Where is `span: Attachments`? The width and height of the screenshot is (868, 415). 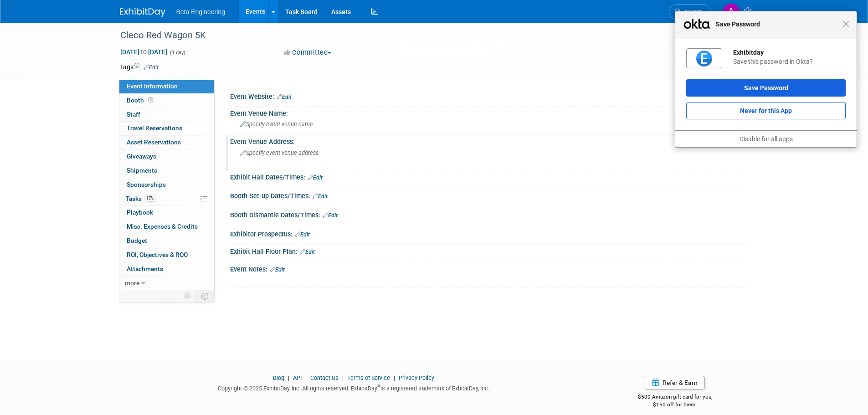
span: Attachments is located at coordinates (145, 269).